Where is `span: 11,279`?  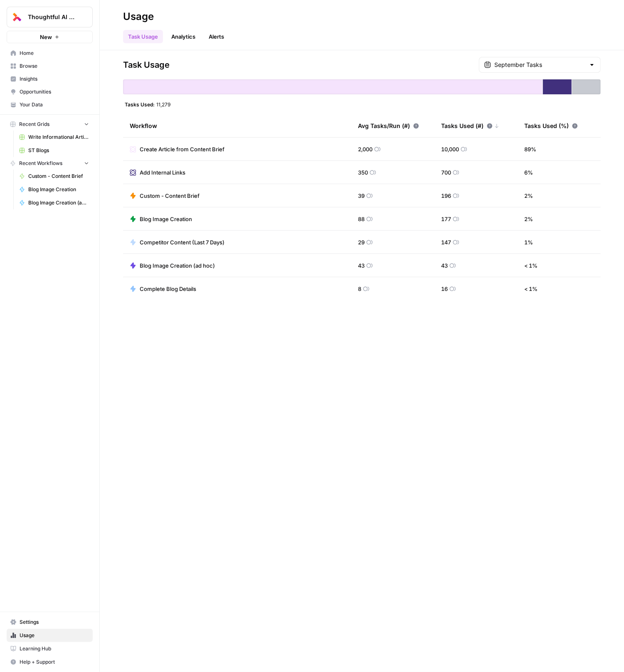
span: 11,279 is located at coordinates (163, 104).